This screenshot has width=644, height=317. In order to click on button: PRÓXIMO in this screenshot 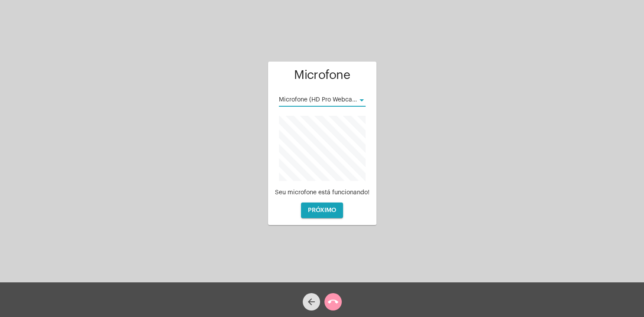, I will do `click(322, 210)`.